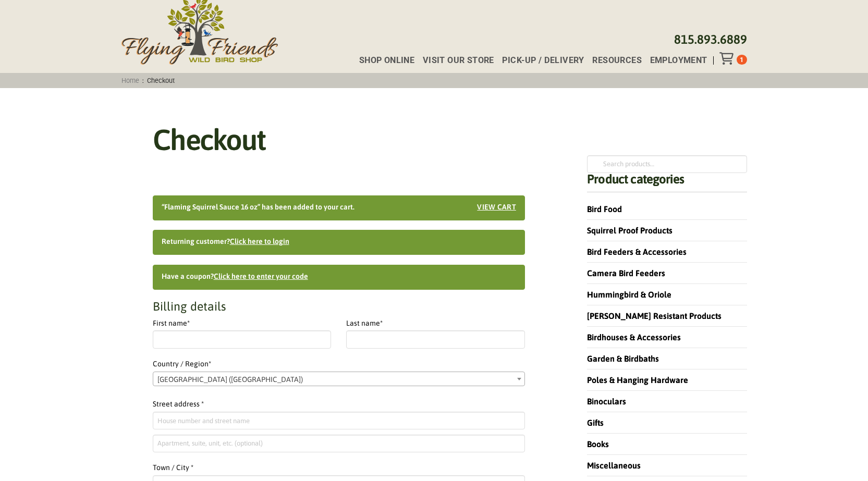 The height and width of the screenshot is (481, 868). I want to click on h3: Billing details, so click(339, 307).